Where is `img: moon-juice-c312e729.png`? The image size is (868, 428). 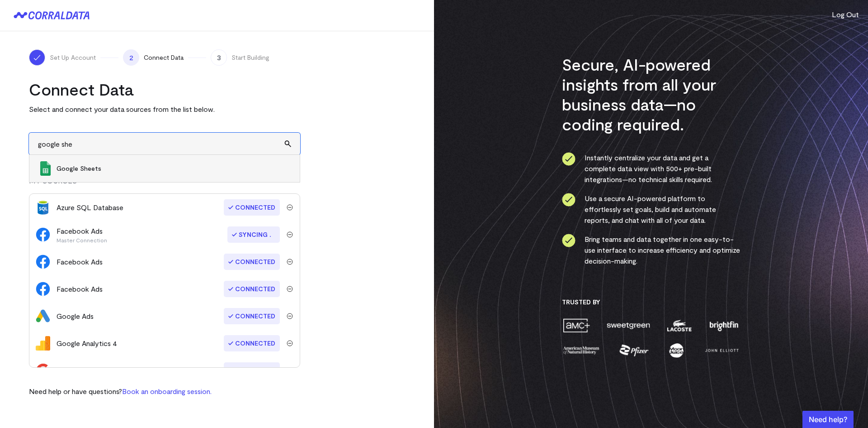 img: moon-juice-c312e729.png is located at coordinates (677, 350).